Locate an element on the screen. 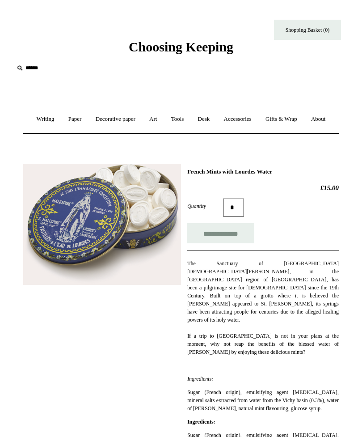 The image size is (362, 437). a: Accessories is located at coordinates (238, 119).